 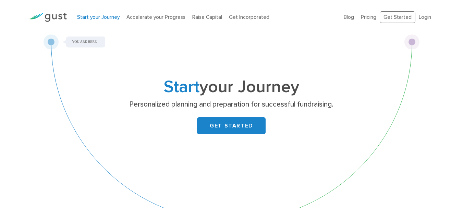 I want to click on a: Get Incorporated, so click(x=249, y=17).